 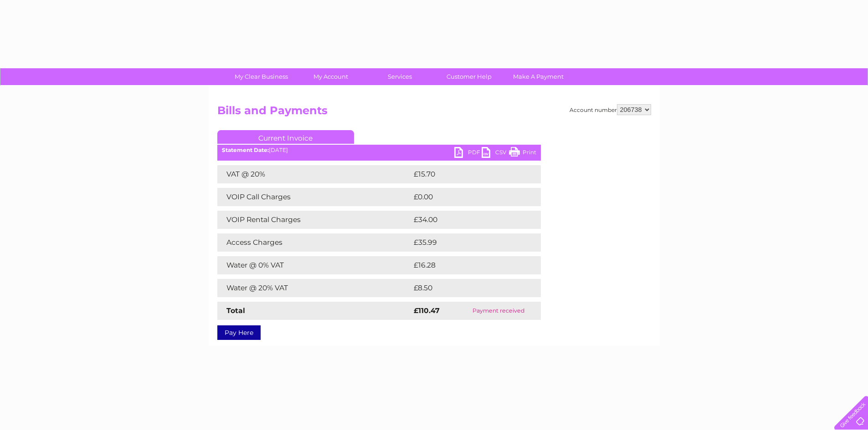 I want to click on h2: Bills and Payments, so click(x=434, y=113).